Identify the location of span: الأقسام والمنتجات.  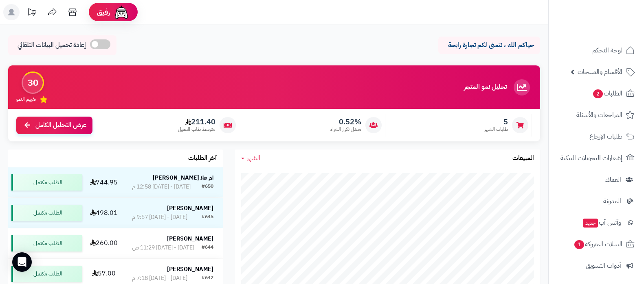
(600, 72).